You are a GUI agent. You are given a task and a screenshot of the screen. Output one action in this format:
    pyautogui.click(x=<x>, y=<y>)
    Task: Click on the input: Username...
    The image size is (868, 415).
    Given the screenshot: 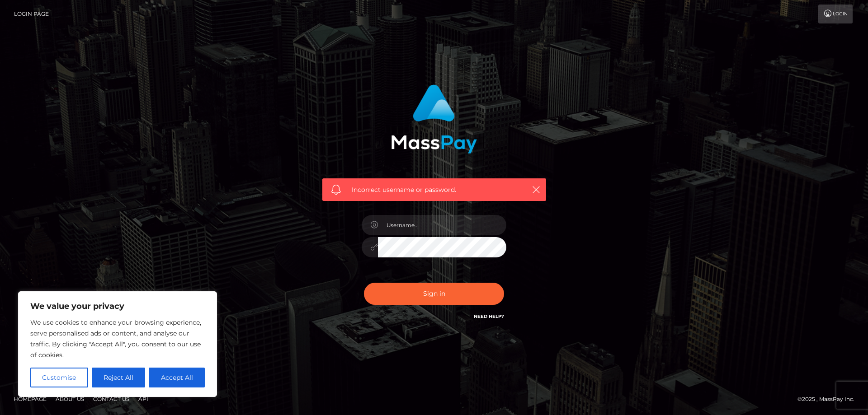 What is the action you would take?
    pyautogui.click(x=442, y=225)
    